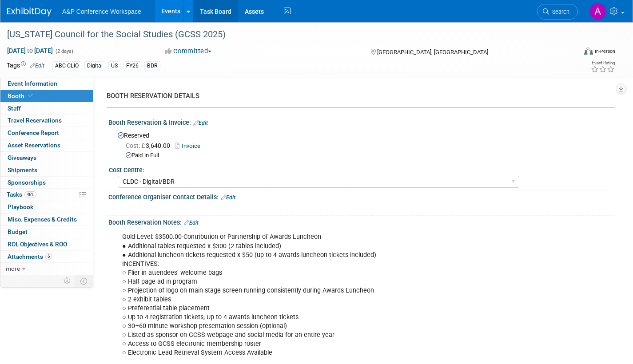  What do you see at coordinates (361, 144) in the screenshot?
I see `div: Reserved` at bounding box center [361, 144].